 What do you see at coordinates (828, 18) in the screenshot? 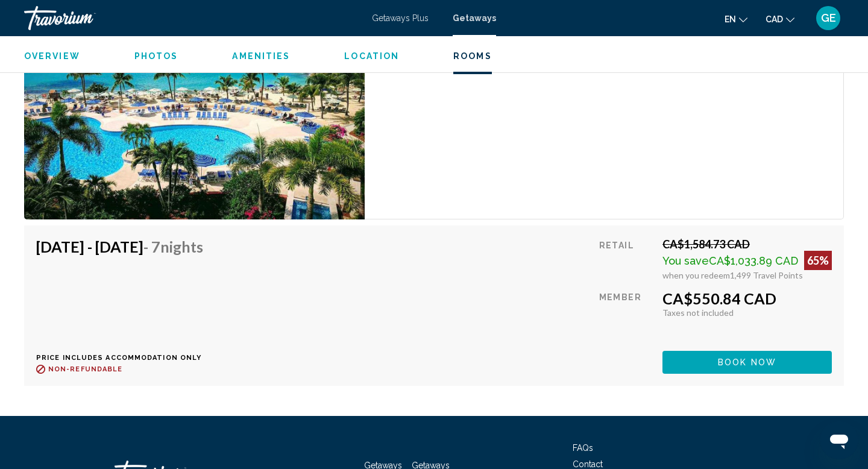
I see `span: GE` at bounding box center [828, 18].